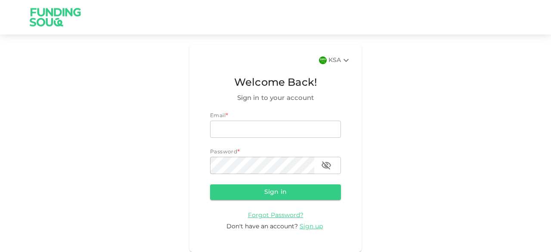 This screenshot has width=551, height=252. Describe the element at coordinates (262, 226) in the screenshot. I see `span: Don't have an account?` at that location.